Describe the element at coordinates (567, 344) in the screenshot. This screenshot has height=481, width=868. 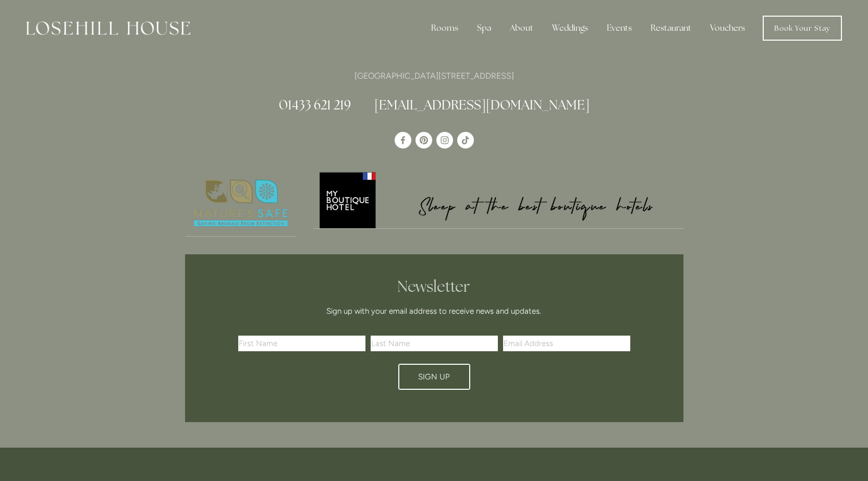
I see `input: Email Address` at that location.